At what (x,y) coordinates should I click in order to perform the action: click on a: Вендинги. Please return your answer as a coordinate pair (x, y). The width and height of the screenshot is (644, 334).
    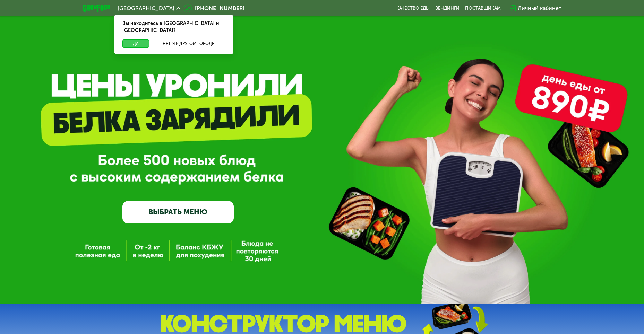
    Looking at the image, I should click on (447, 8).